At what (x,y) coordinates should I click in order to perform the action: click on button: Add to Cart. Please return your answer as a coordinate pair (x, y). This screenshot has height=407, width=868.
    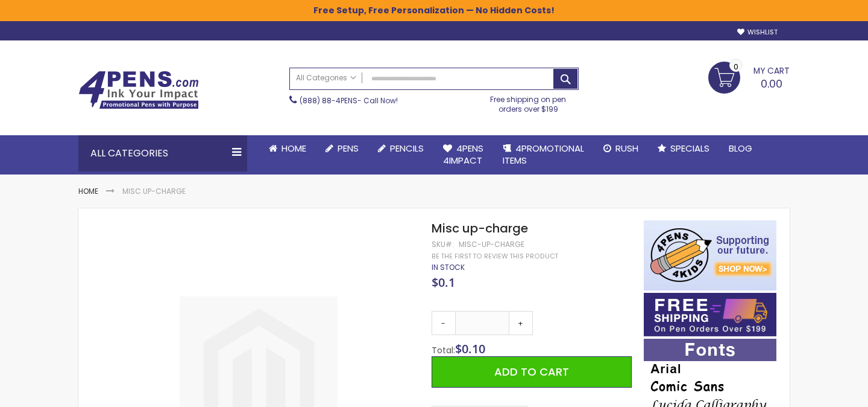
    Looking at the image, I should click on (532, 372).